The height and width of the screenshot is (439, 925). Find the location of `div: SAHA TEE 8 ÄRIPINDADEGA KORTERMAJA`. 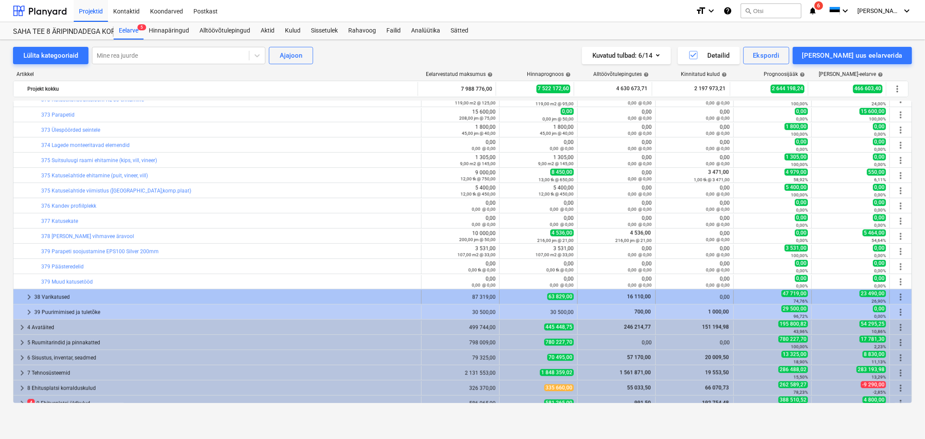

div: SAHA TEE 8 ÄRIPINDADEGA KORTERMAJA is located at coordinates (58, 32).